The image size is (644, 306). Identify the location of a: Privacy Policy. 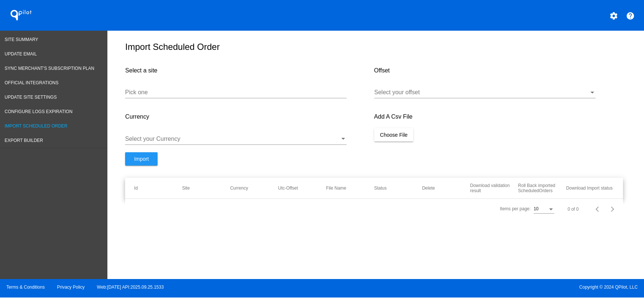
(71, 287).